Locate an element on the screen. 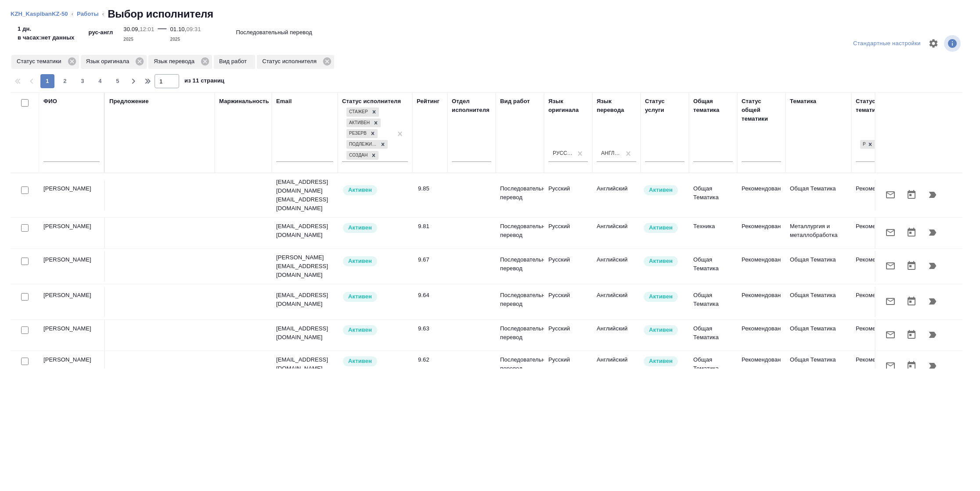  p: Статус тематики is located at coordinates (40, 61).